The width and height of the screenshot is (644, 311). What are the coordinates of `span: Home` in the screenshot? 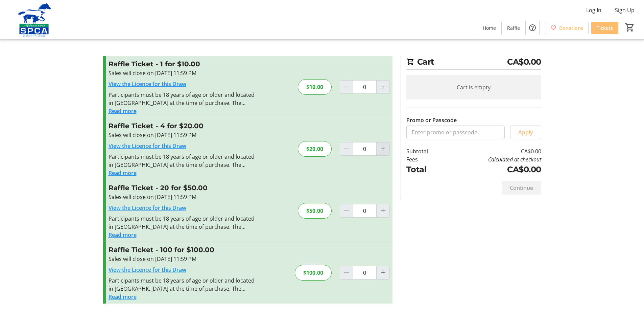 It's located at (489, 28).